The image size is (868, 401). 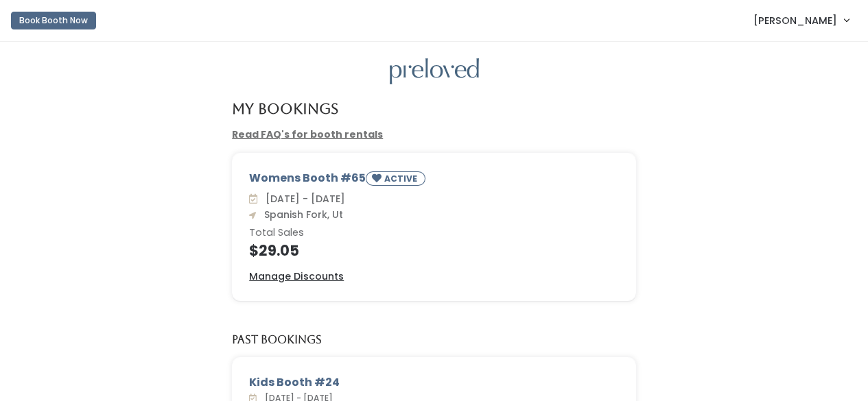 I want to click on h4: My Bookings, so click(x=285, y=108).